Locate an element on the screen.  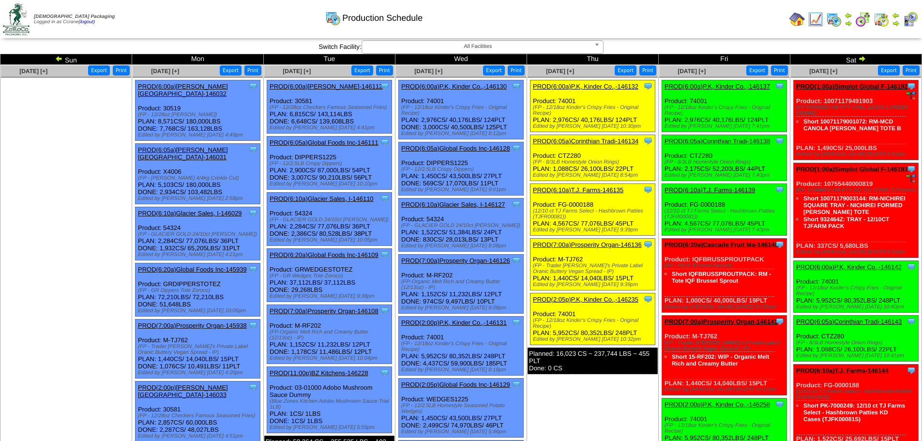
a: PROD(11:00p)BZ Kitchens-146228 is located at coordinates (319, 373).